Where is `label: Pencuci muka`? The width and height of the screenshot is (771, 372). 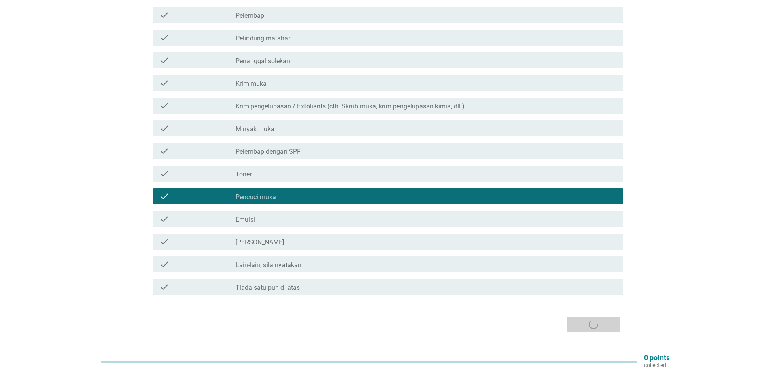 label: Pencuci muka is located at coordinates (256, 197).